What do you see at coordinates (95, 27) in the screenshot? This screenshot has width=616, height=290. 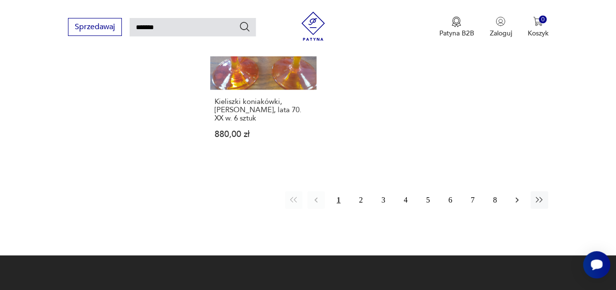 I see `button: Sprzedawaj` at bounding box center [95, 27].